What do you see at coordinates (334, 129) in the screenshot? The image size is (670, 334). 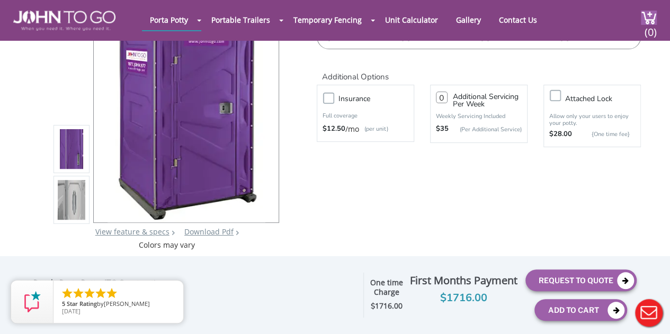 I see `strong: $12.50` at bounding box center [334, 129].